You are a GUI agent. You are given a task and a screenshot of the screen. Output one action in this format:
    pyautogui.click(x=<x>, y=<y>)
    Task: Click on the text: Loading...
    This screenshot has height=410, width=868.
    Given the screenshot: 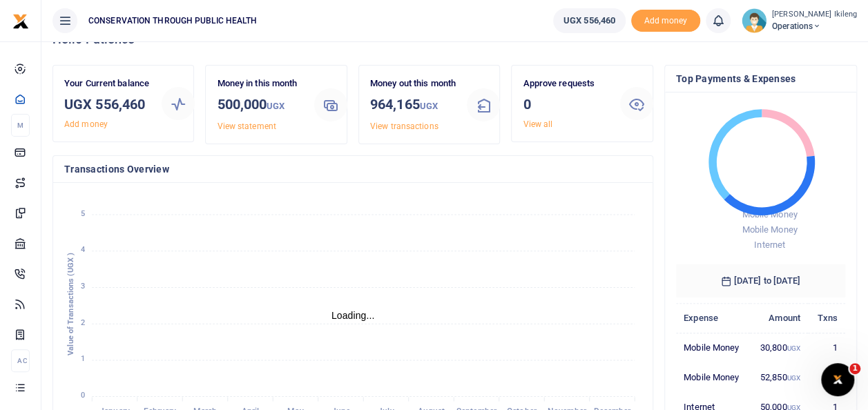 What is the action you would take?
    pyautogui.click(x=353, y=315)
    